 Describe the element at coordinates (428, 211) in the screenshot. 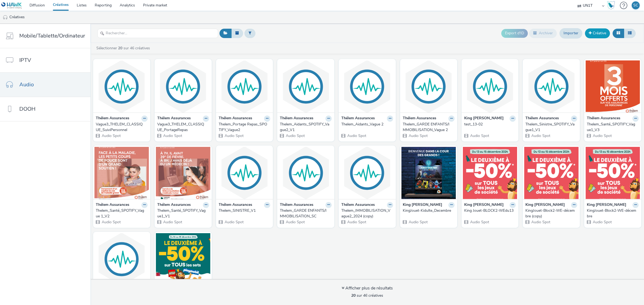

I see `a: KingJouet-Kidulte_Decembre` at that location.